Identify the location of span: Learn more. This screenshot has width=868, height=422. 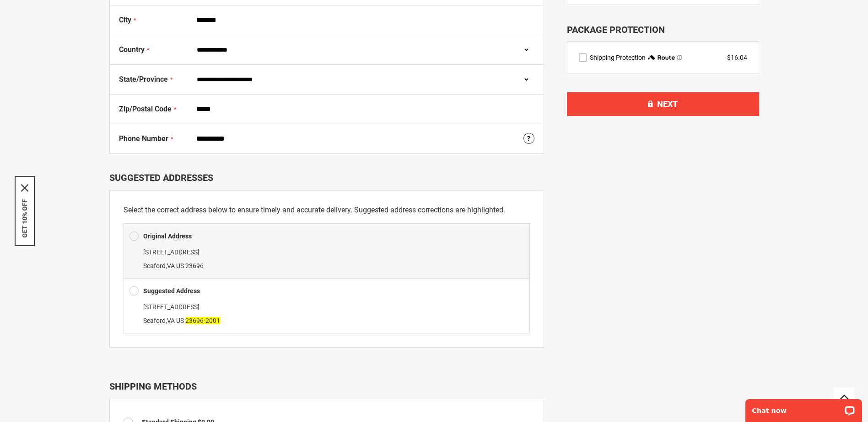
(679, 58).